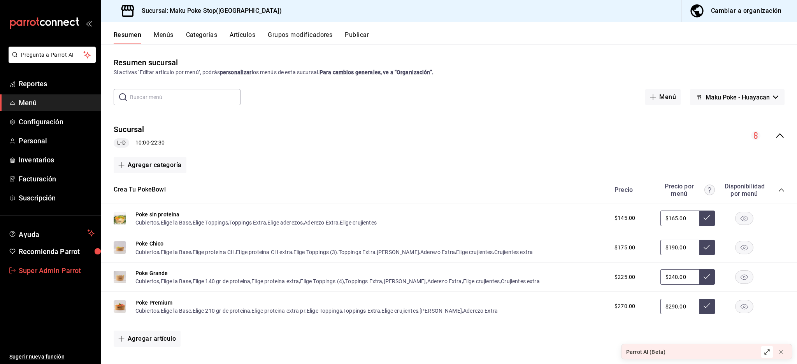 This screenshot has height=364, width=797. What do you see at coordinates (51, 233) in the screenshot?
I see `span: Ayuda` at bounding box center [51, 233].